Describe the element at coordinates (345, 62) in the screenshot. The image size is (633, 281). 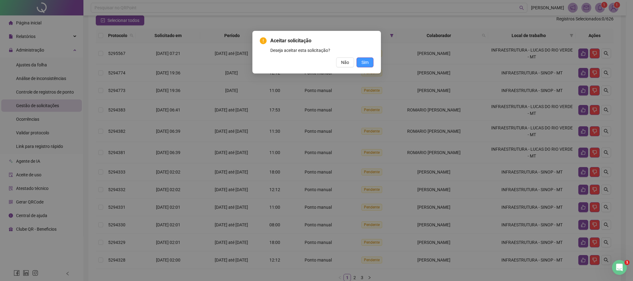
I see `button: Não` at that location.